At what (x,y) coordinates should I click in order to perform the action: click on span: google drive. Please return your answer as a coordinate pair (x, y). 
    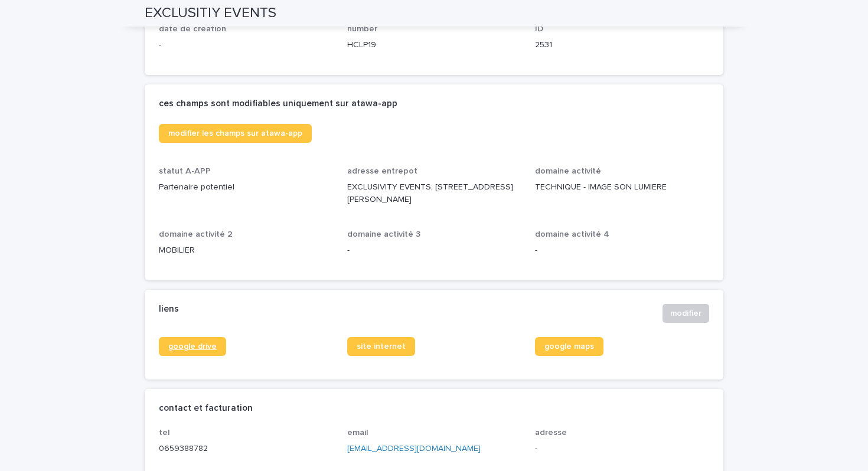
    Looking at the image, I should click on (192, 346).